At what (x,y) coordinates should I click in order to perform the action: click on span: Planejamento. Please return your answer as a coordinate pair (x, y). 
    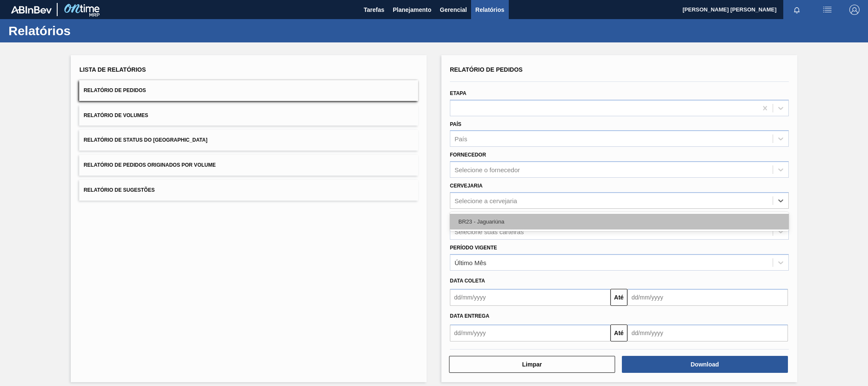
    Looking at the image, I should click on (412, 9).